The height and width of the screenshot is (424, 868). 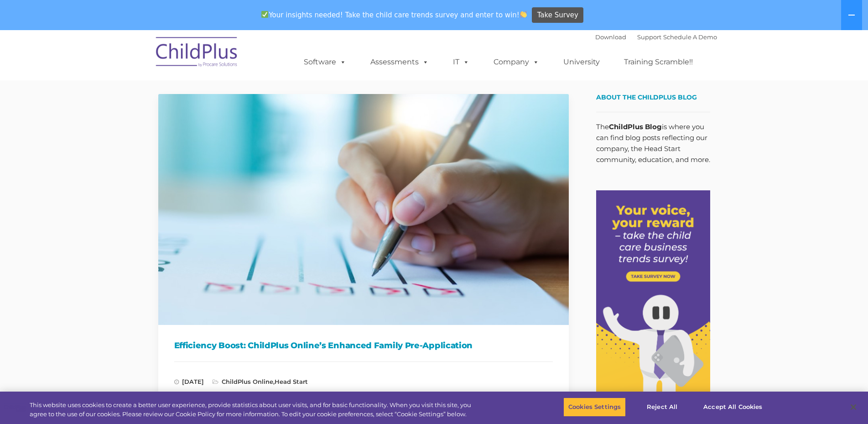 What do you see at coordinates (690, 37) in the screenshot?
I see `a: Schedule A Demo` at bounding box center [690, 37].